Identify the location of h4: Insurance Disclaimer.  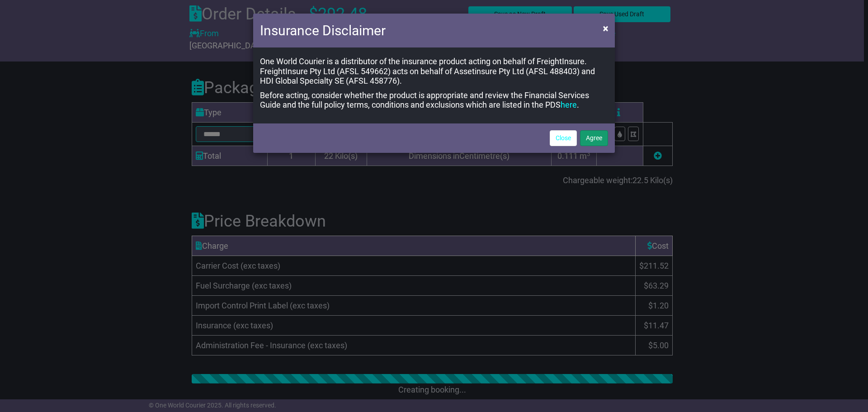
(323, 30).